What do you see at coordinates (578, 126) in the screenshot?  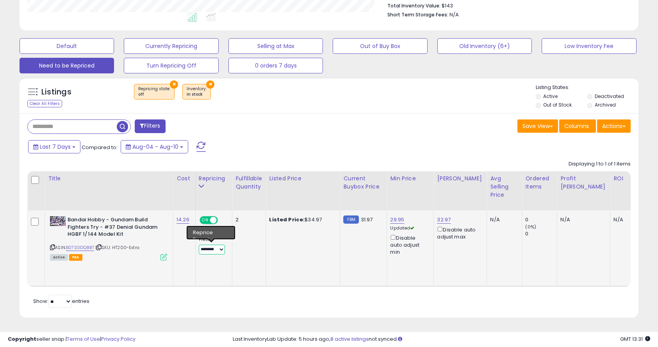 I see `button: Columns` at bounding box center [578, 126].